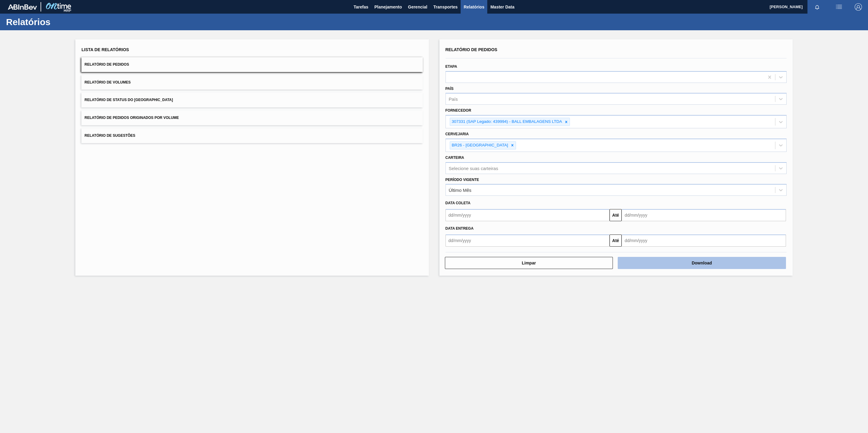 The height and width of the screenshot is (433, 868). Describe the element at coordinates (473, 168) in the screenshot. I see `div: Selecione suas carteiras` at that location.